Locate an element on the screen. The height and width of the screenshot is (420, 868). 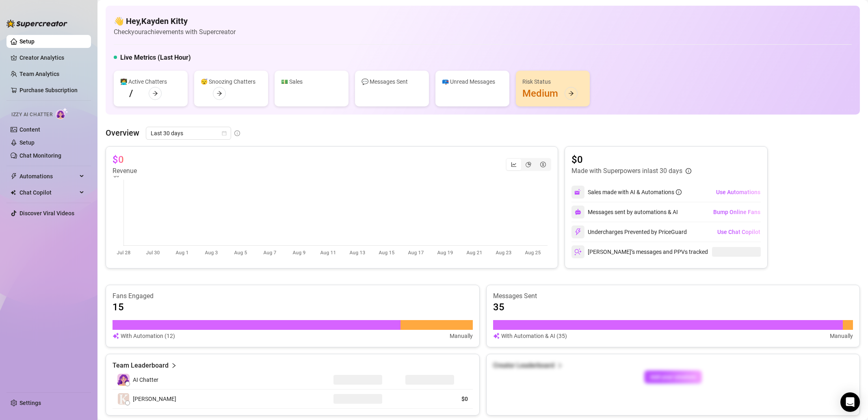
span: Use Chat Copilot is located at coordinates (738, 232).